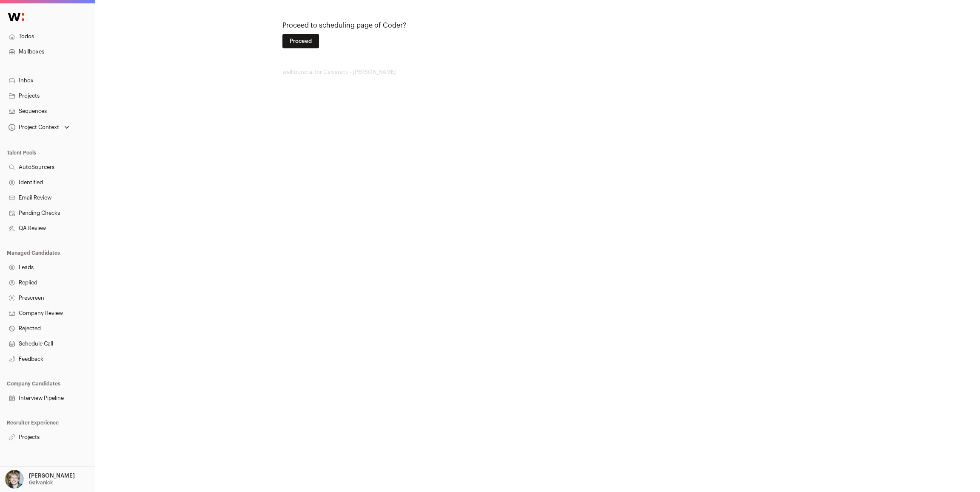 This screenshot has height=492, width=980. I want to click on button: Proceed, so click(301, 41).